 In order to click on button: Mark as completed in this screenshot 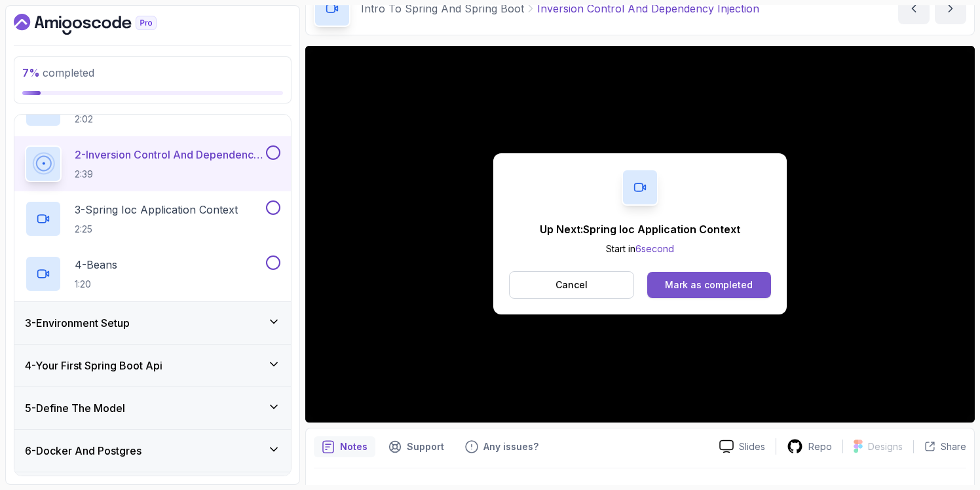, I will do `click(709, 285)`.